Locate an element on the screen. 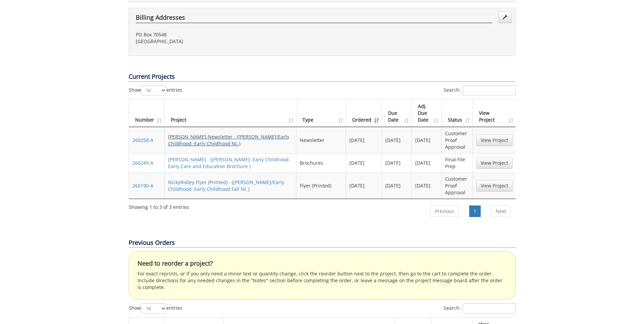 The image size is (644, 324). a: Next is located at coordinates (500, 211).